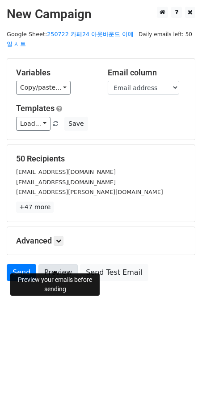 This screenshot has width=202, height=417. Describe the element at coordinates (21, 273) in the screenshot. I see `a: Send` at that location.